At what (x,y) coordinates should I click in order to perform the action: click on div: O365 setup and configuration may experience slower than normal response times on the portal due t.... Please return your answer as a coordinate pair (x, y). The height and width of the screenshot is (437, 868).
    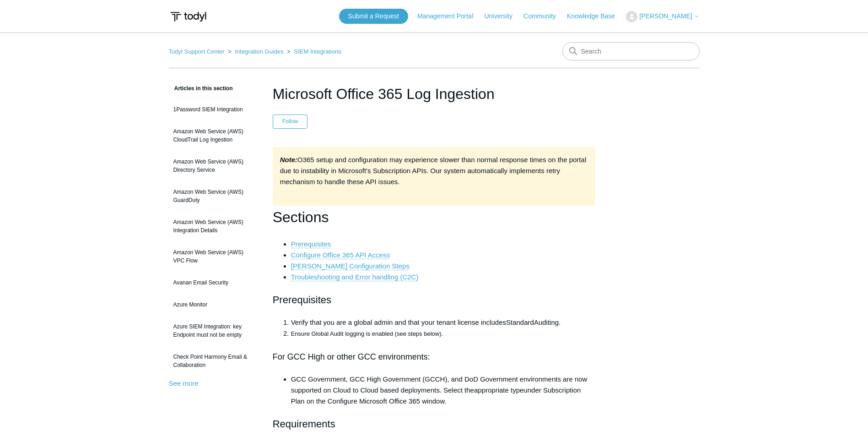
    Looking at the image, I should click on (435, 176).